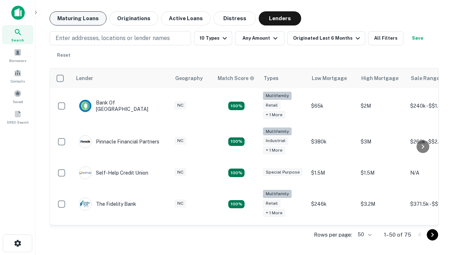 This screenshot has height=255, width=453. Describe the element at coordinates (18, 117) in the screenshot. I see `div: SREO Search` at that location.